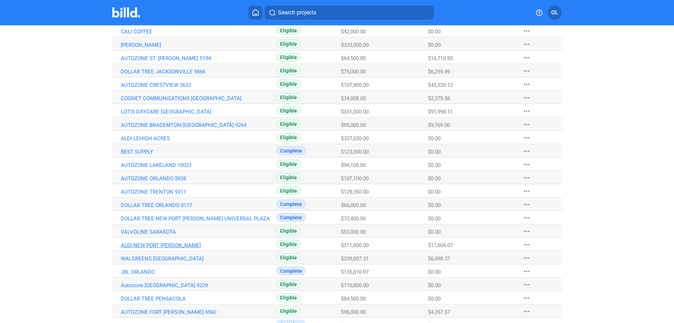 The width and height of the screenshot is (674, 323). I want to click on a: DOLLAR TREE ORLANDO 8117, so click(198, 205).